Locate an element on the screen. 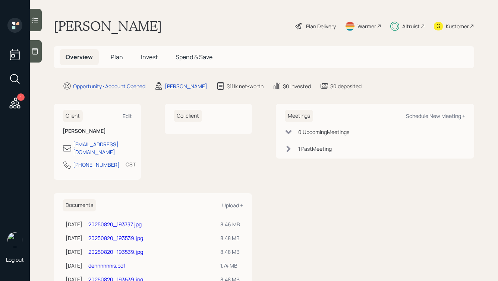  span: Overview is located at coordinates (79, 57).